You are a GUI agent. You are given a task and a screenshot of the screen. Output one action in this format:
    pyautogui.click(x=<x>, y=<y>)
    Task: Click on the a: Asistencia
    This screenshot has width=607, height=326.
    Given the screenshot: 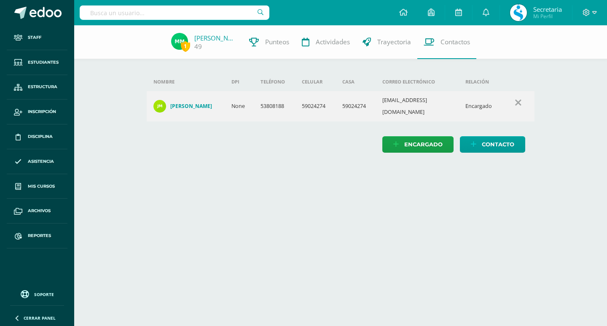 What is the action you would take?
    pyautogui.click(x=37, y=162)
    